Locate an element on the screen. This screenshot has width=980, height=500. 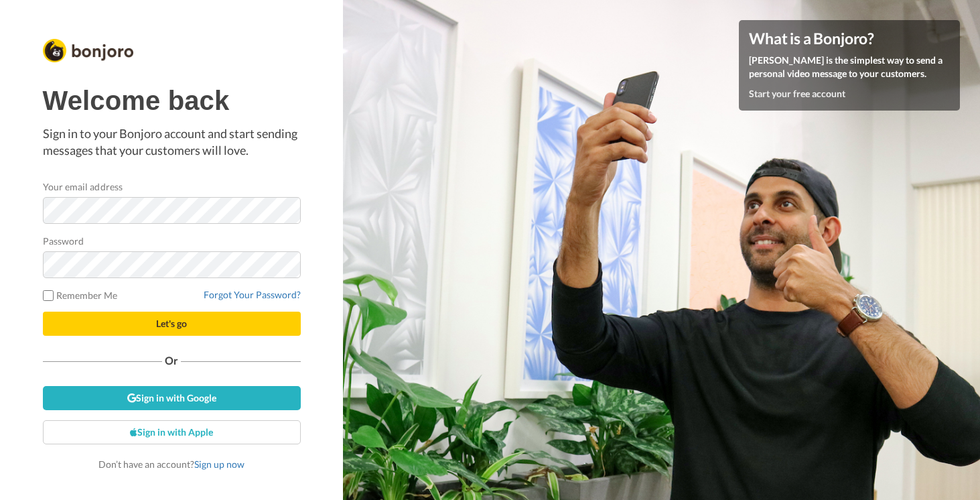
span: Don’t have an account? is located at coordinates (172, 464).